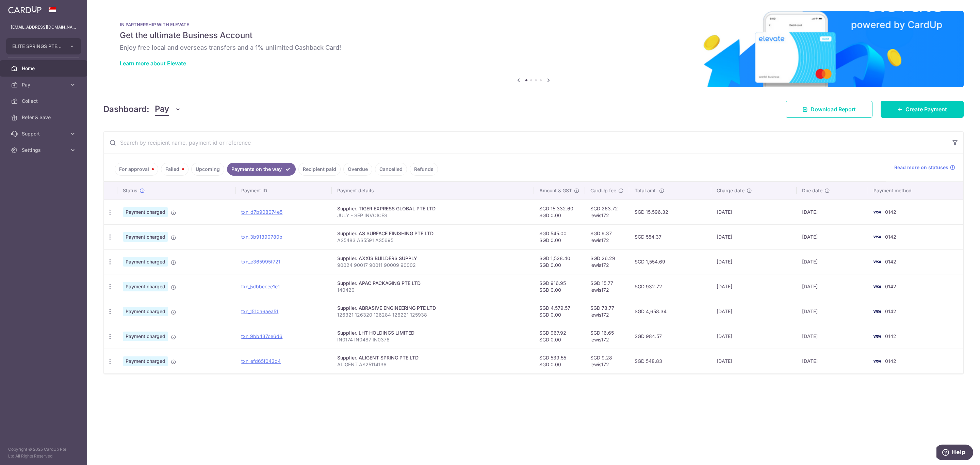 The height and width of the screenshot is (465, 980). Describe the element at coordinates (432, 364) in the screenshot. I see `p: ALIGENT AS25114136` at that location.